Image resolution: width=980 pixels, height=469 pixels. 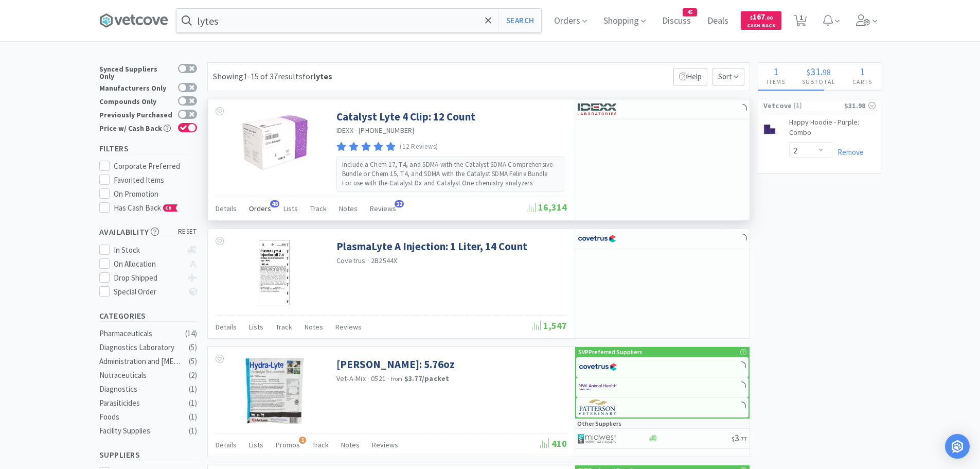 What do you see at coordinates (833, 129) in the screenshot?
I see `a: Happy Hoodie - Purple: Combo` at bounding box center [833, 129].